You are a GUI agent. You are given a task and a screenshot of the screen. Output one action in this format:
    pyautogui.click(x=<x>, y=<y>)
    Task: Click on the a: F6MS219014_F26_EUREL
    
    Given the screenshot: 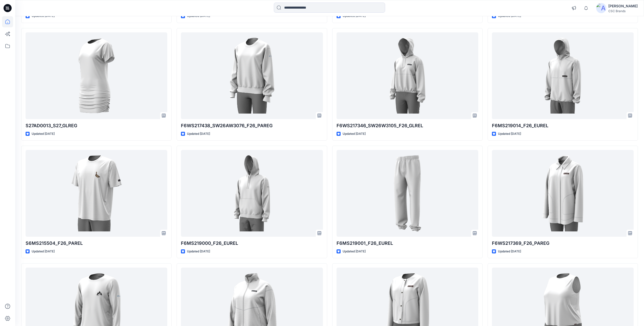 What is the action you would take?
    pyautogui.click(x=562, y=76)
    